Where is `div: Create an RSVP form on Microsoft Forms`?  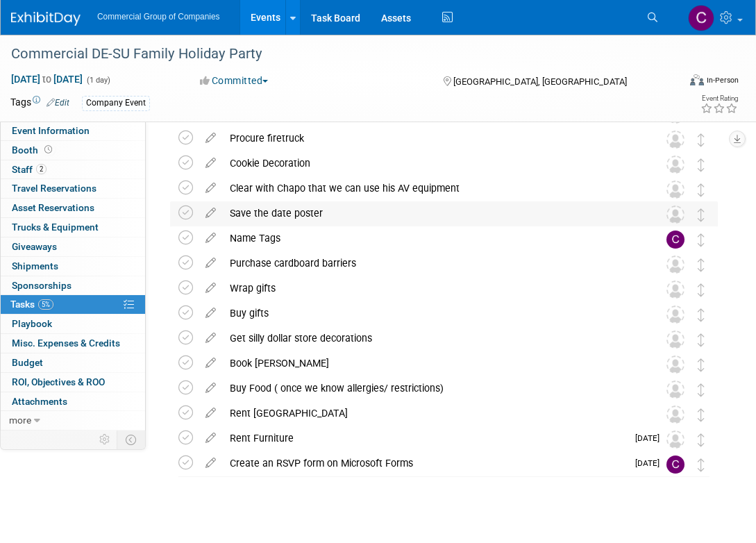
div: Create an RSVP form on Microsoft Forms is located at coordinates (425, 463).